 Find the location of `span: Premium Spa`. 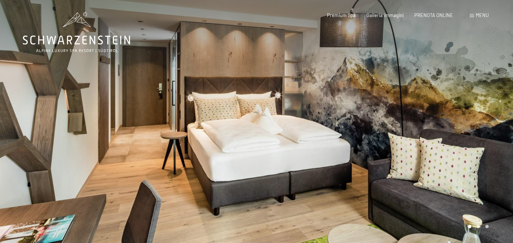

span: Premium Spa is located at coordinates (341, 15).